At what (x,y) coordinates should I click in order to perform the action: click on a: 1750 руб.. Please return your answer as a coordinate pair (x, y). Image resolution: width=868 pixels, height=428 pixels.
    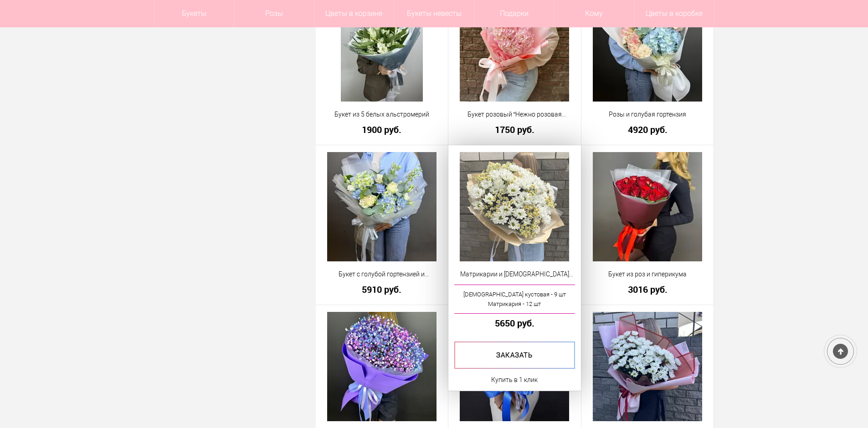
    Looking at the image, I should click on (515, 129).